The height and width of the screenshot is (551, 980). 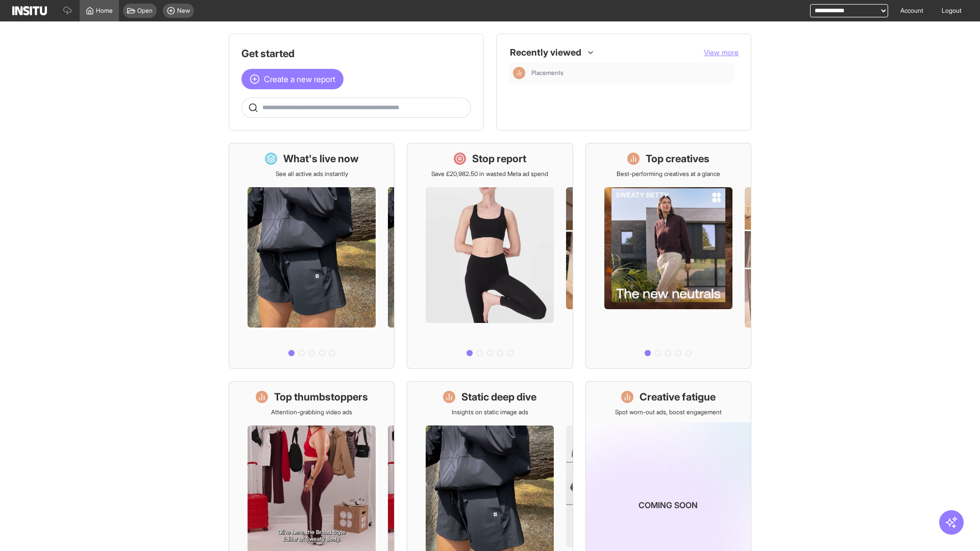 What do you see at coordinates (312, 412) in the screenshot?
I see `p: Attention-grabbing video ads` at bounding box center [312, 412].